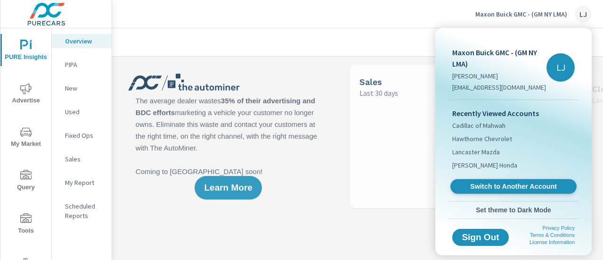  Describe the element at coordinates (514, 210) in the screenshot. I see `span: Set theme to Dark Mode` at that location.